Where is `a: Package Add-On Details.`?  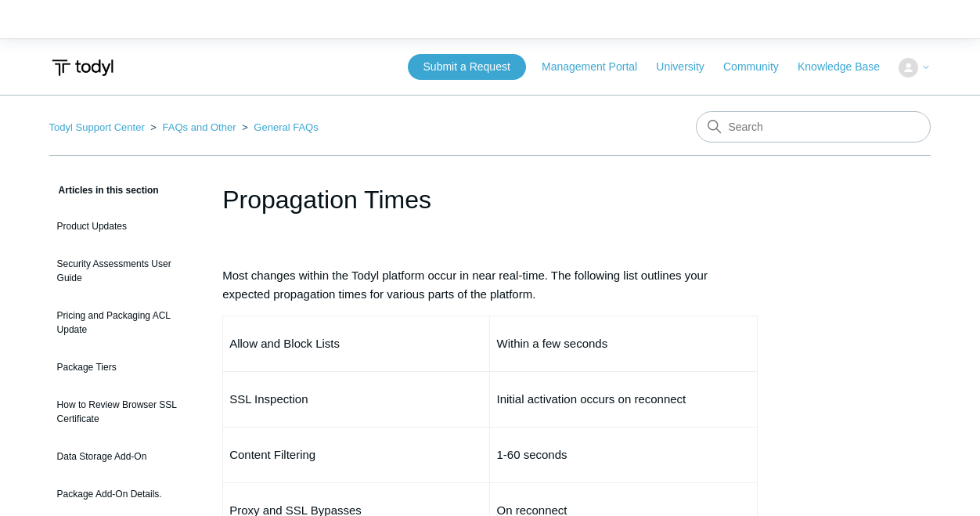
a: Package Add-On Details. is located at coordinates (124, 494).